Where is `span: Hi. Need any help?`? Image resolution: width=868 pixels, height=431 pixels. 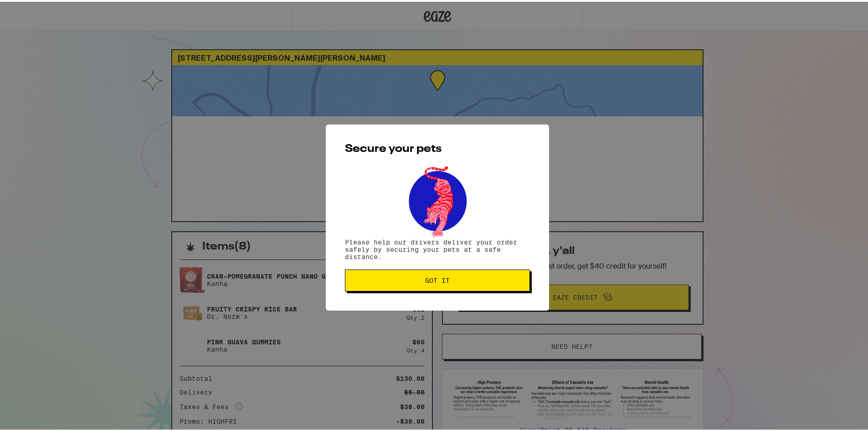
span: Hi. Need any help? is located at coordinates (36, 10).